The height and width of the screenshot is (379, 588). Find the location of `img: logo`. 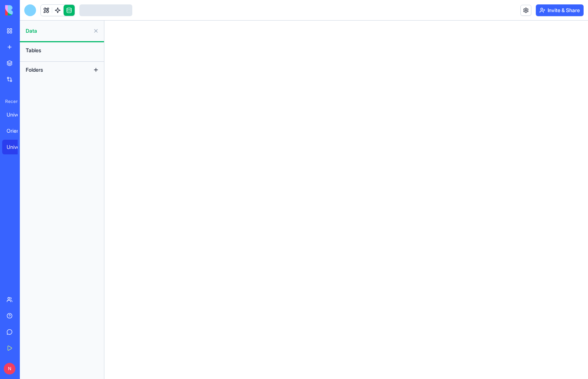

img: logo is located at coordinates (28, 10).